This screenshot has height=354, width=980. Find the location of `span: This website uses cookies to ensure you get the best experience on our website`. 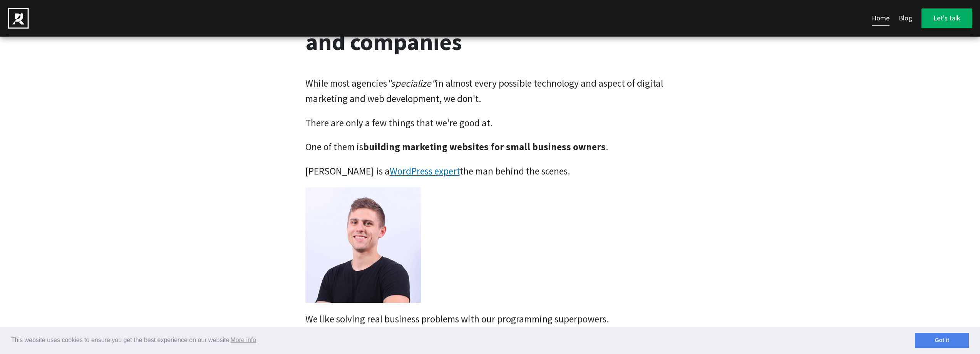

span: This website uses cookies to ensure you get the best experience on our website is located at coordinates (463, 340).